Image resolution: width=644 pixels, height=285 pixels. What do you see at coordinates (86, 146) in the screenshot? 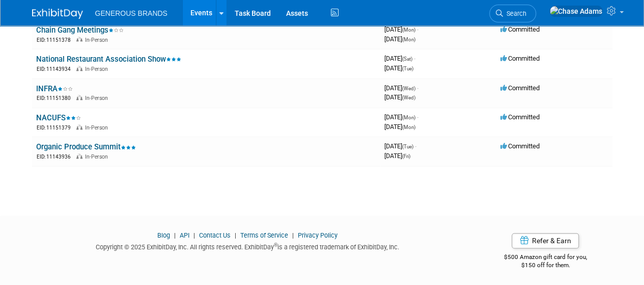
I see `a: Organic Produce Summit` at bounding box center [86, 146].